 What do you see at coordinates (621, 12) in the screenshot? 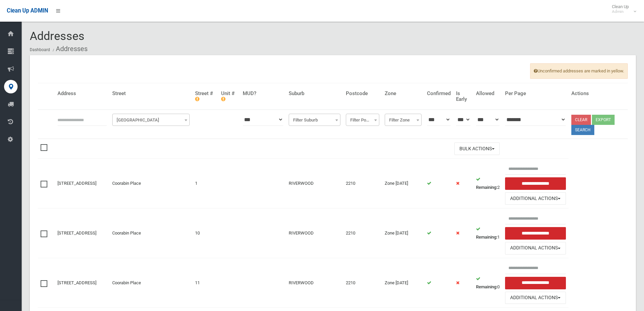
I see `small: Admin` at bounding box center [621, 12].